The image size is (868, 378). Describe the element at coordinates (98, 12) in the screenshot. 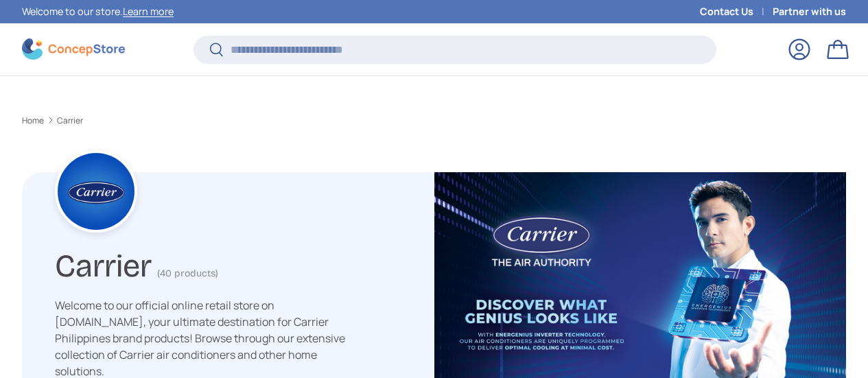

I see `p: Welcome to our store.` at that location.